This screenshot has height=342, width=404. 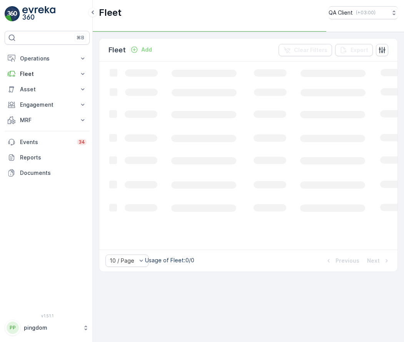 I want to click on img: logo, so click(x=12, y=14).